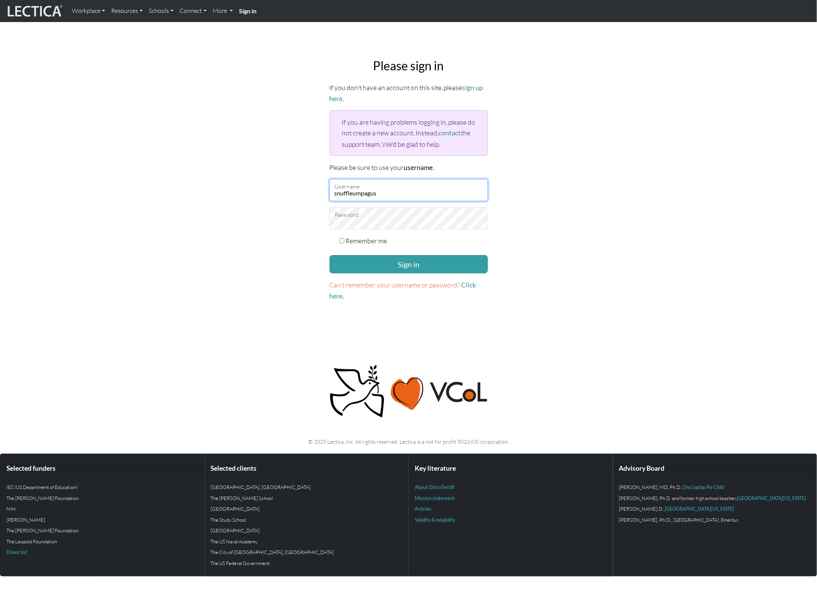  Describe the element at coordinates (102, 509) in the screenshot. I see `p: NIH` at that location.